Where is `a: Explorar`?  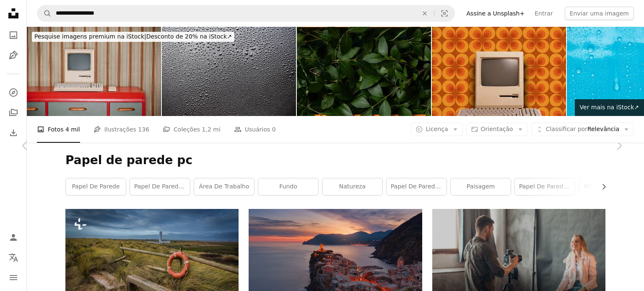
a: Explorar is located at coordinates (13, 92).